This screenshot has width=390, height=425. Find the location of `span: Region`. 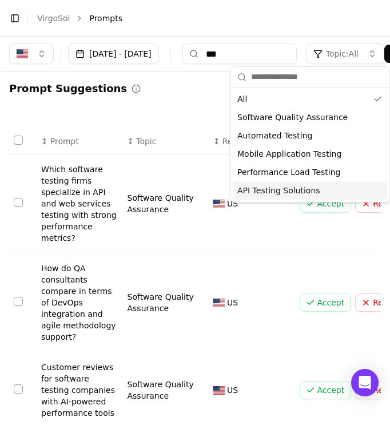

span: Region is located at coordinates (236, 141).